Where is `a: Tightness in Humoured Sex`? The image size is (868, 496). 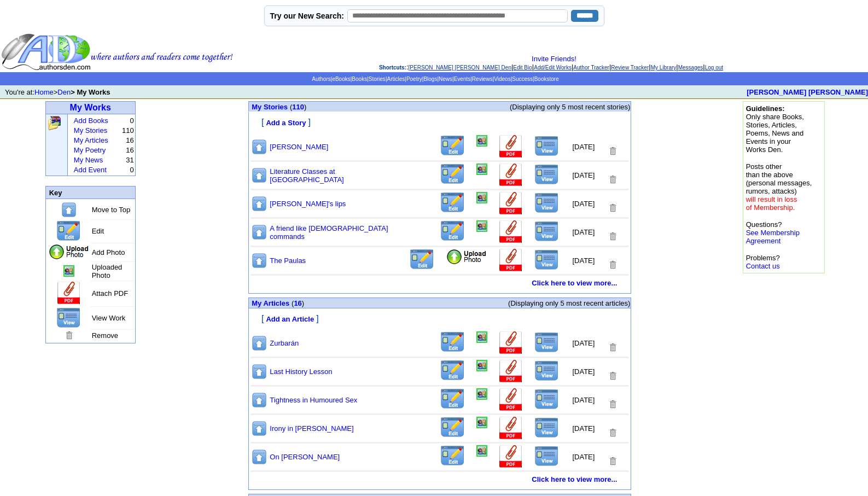
a: Tightness in Humoured Sex is located at coordinates (313, 399).